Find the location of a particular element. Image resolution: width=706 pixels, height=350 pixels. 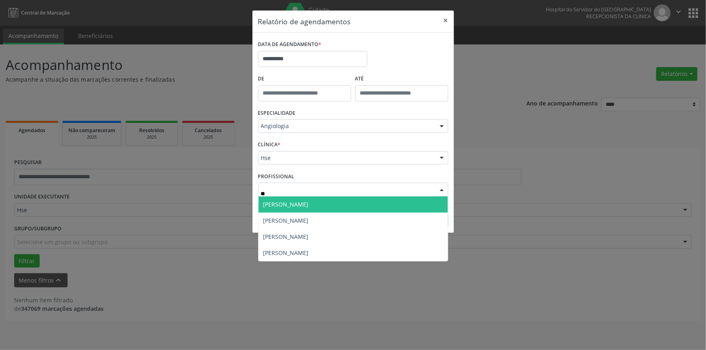

span: Angiologia is located at coordinates (346, 126).